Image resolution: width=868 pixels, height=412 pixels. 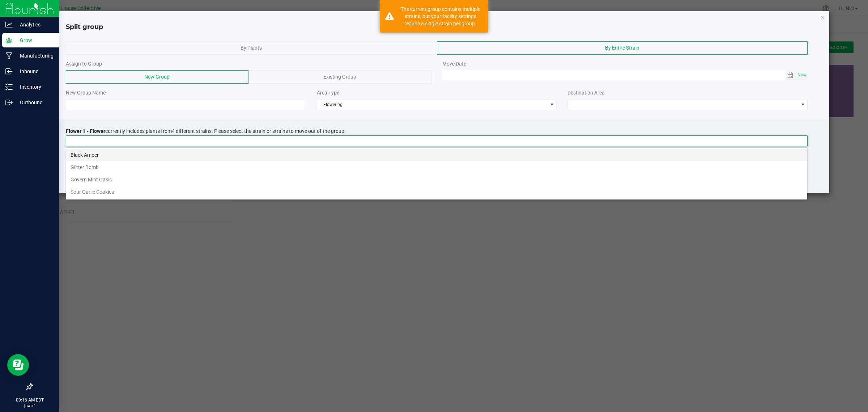 What do you see at coordinates (9, 102) in the screenshot?
I see `inline-svg: Outbound` at bounding box center [9, 102].